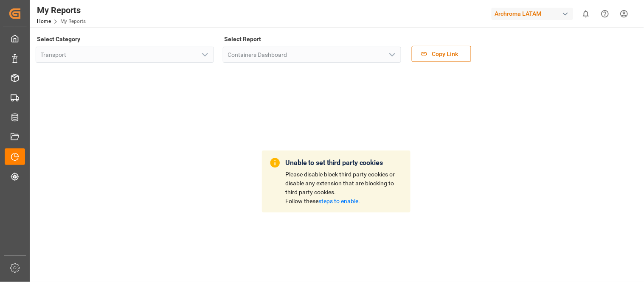 This screenshot has width=644, height=282. Describe the element at coordinates (340, 201) in the screenshot. I see `a: steps to enable.` at that location.